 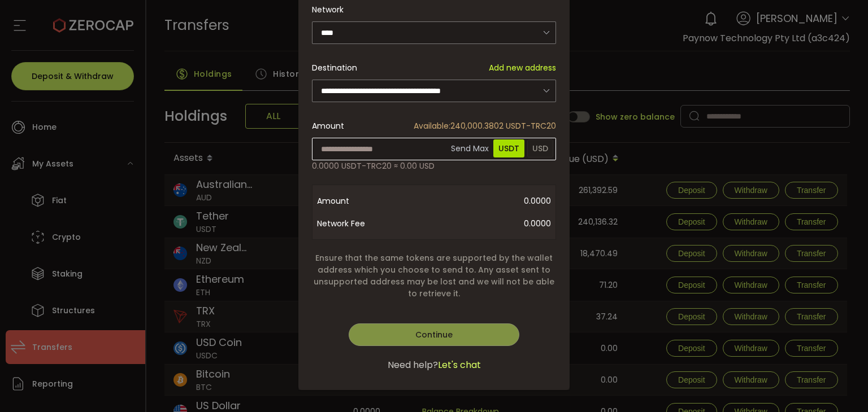 What do you see at coordinates (434, 277) in the screenshot?
I see `span: Ensure that the same tokens are supported by the wallet address which you choose to send to. Any ...` at bounding box center [434, 277].